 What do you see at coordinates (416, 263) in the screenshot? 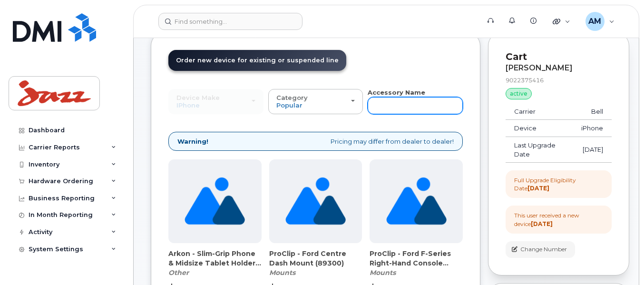
I see `div: ProClip - Ford F-Series Right-Hand Console Mount (89301)` at bounding box center [416, 263].